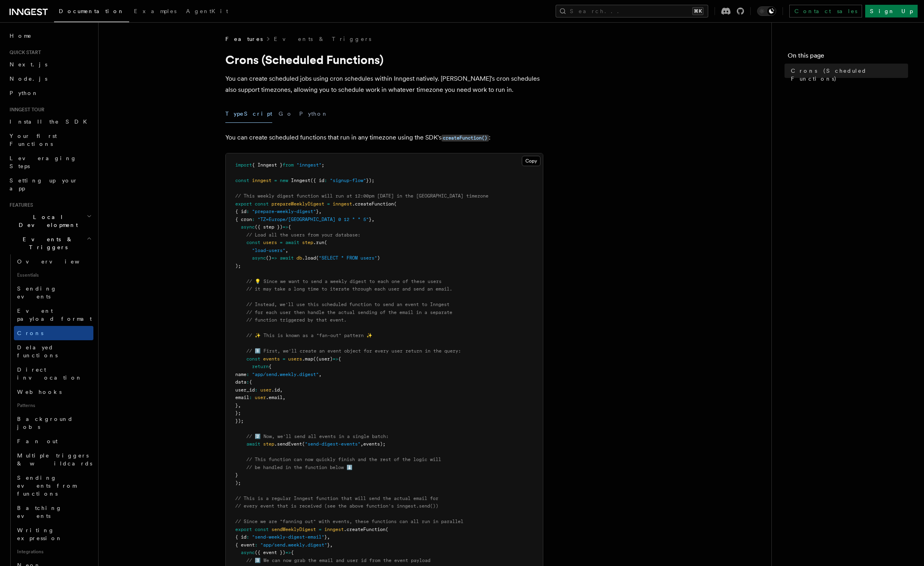 This screenshot has width=924, height=566. Describe the element at coordinates (347, 304) in the screenshot. I see `span: // Instead, we'll use this scheduled function to send an event to Inngest` at that location.